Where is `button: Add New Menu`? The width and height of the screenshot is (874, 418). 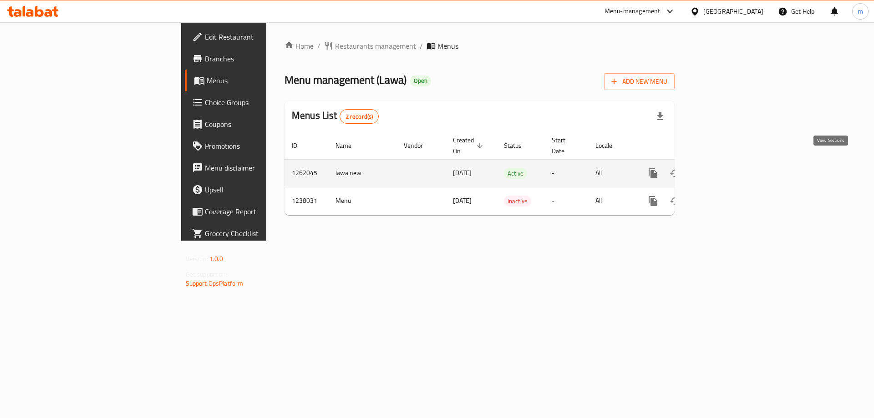
button: Add New Menu is located at coordinates (639, 81).